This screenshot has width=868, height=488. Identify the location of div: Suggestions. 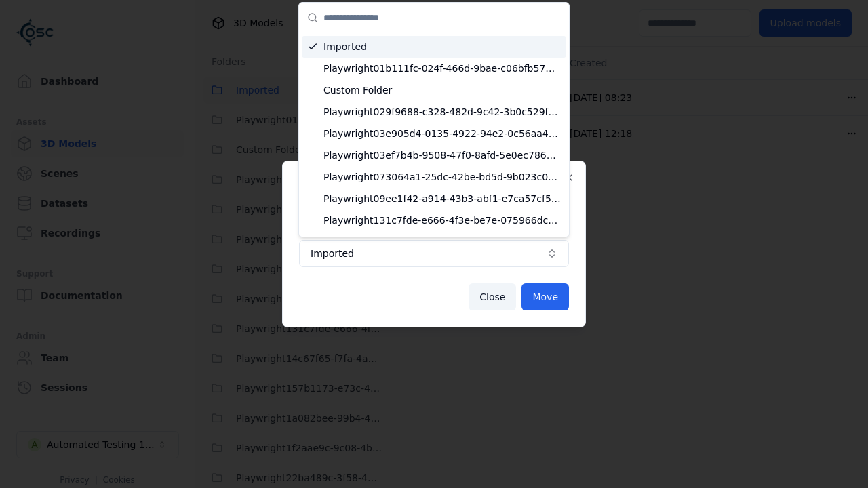
(434, 135).